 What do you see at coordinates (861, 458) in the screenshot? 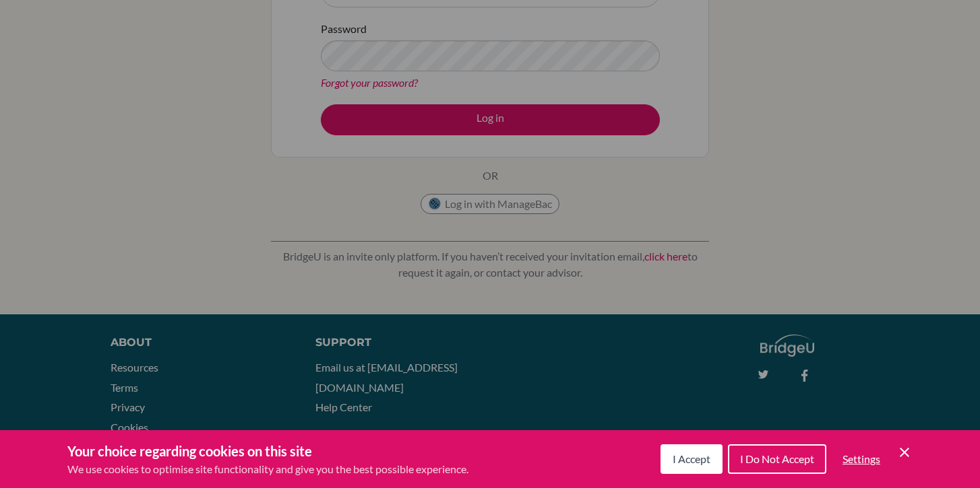
I see `span: Settings` at bounding box center [861, 458].